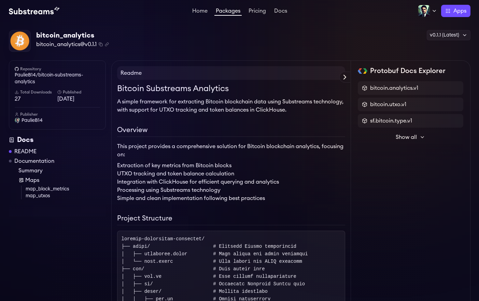  I want to click on span: bitcoin.analytics.v1, so click(394, 88).